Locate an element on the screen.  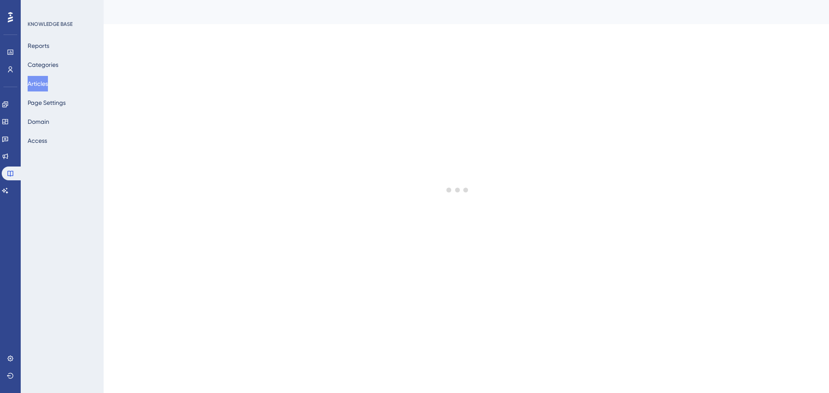
div: KNOWLEDGE BASE is located at coordinates (50, 24).